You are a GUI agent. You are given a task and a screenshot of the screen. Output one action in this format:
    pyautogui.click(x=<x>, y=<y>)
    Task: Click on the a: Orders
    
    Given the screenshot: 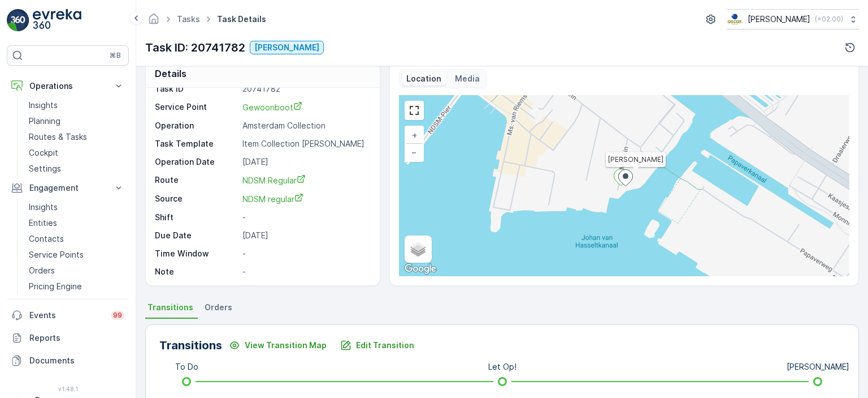 What is the action you would take?
    pyautogui.click(x=76, y=270)
    